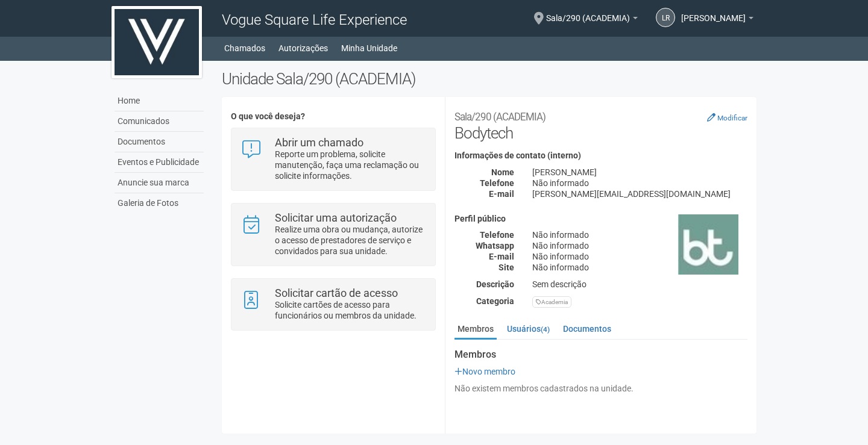  Describe the element at coordinates (640, 284) in the screenshot. I see `div: Sem descrição` at that location.